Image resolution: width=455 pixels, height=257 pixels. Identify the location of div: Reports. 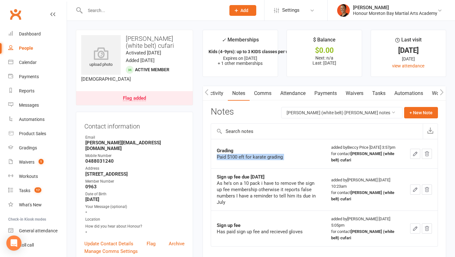
(27, 91).